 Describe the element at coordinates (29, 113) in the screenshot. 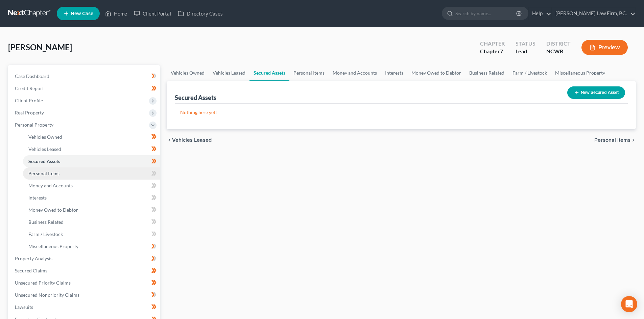

I see `span: Real Property` at that location.